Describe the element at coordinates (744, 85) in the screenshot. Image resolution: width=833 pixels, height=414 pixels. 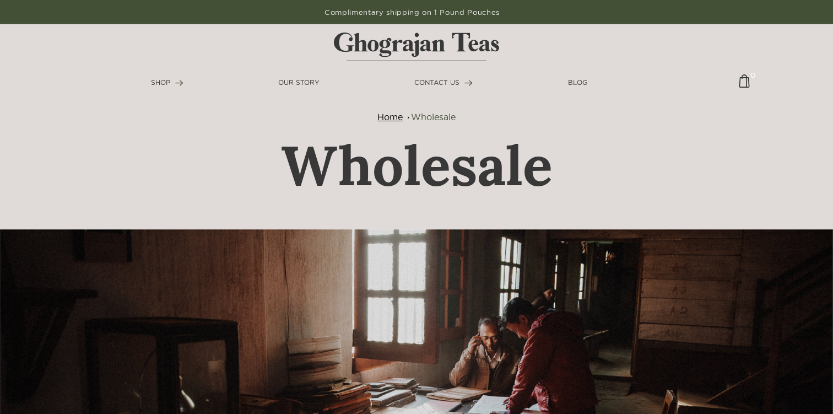
I see `img: cart-icon-matt.svg` at that location.